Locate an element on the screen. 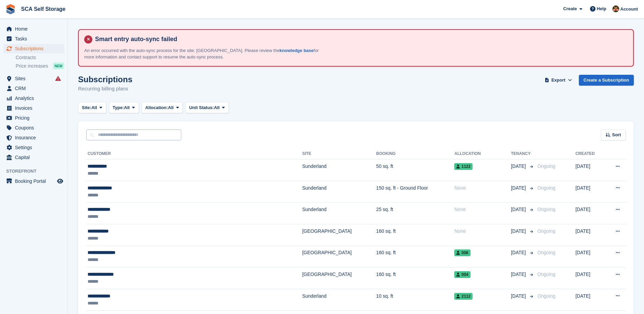 This screenshot has height=314, width=644. span: Help is located at coordinates (601, 9).